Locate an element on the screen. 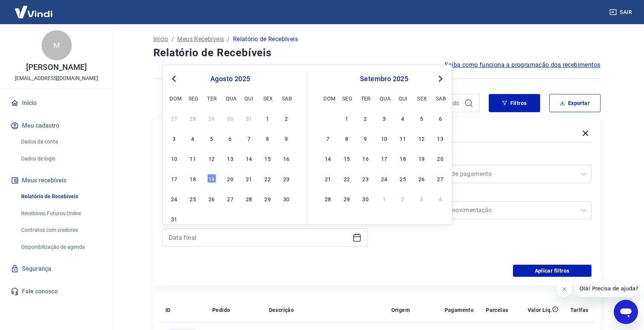  div: Choose quarta-feira, 27 de agosto de 2025 is located at coordinates (230, 199).